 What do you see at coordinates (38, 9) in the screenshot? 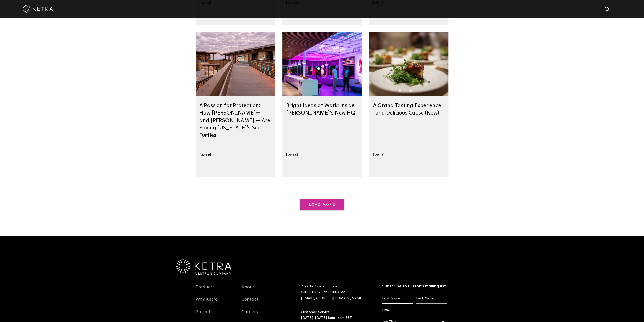
I see `img: ketra-logo-2019-white` at bounding box center [38, 9].